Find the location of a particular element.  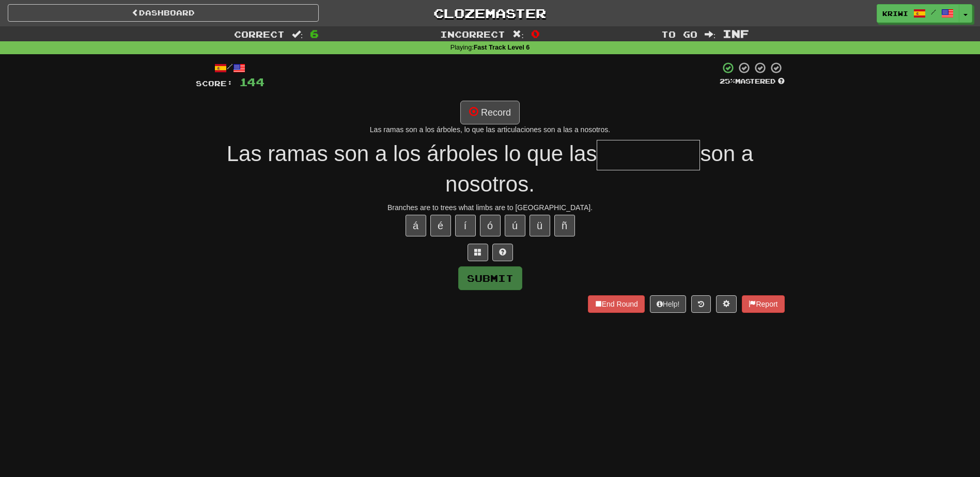

span: 25 % is located at coordinates (727, 81).